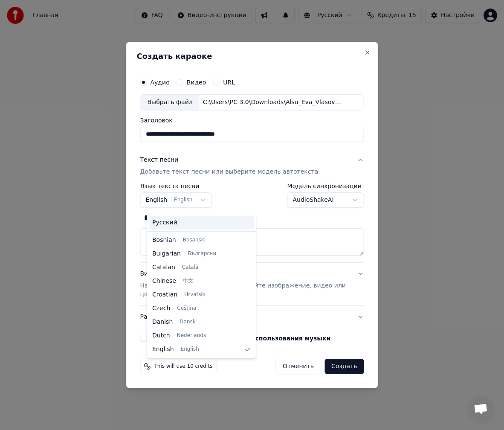 This screenshot has height=430, width=504. What do you see at coordinates (164, 281) in the screenshot?
I see `span: Chinese` at bounding box center [164, 281].